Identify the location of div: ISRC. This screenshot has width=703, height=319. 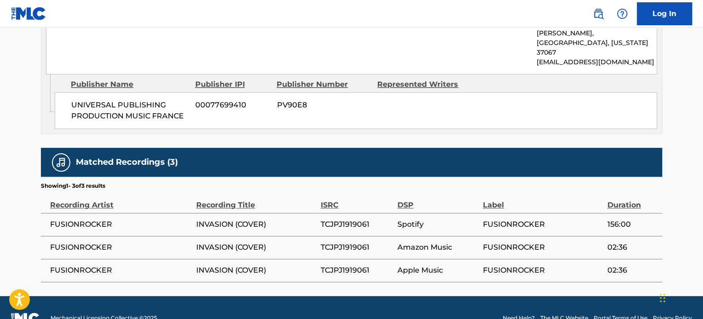
(356, 200).